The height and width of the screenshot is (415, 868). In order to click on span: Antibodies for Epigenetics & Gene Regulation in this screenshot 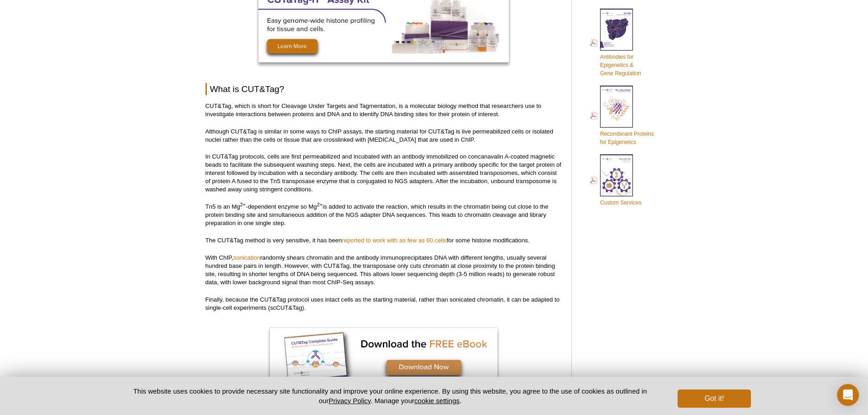, I will do `click(621, 65)`.